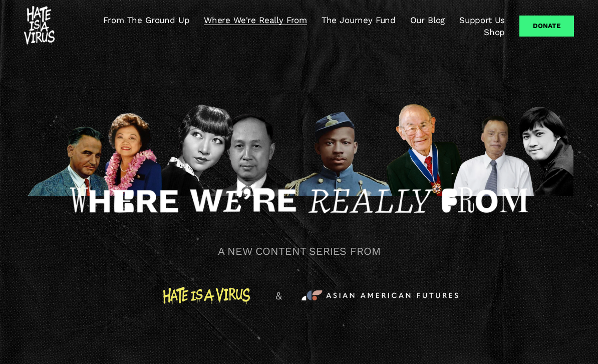 The width and height of the screenshot is (598, 364). What do you see at coordinates (256, 20) in the screenshot?
I see `a: Where We're Really From` at bounding box center [256, 20].